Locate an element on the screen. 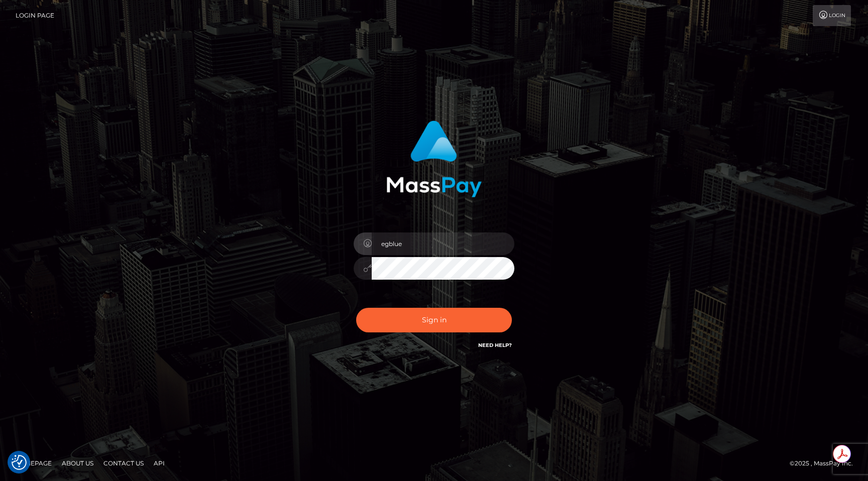  img: MassPay Login is located at coordinates (434, 158).